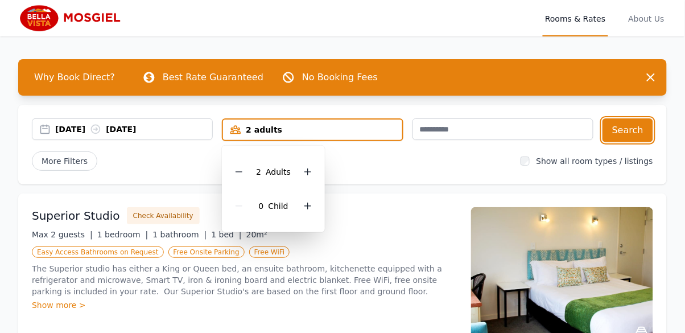  Describe the element at coordinates (206, 252) in the screenshot. I see `span: Free Onsite Parking` at that location.